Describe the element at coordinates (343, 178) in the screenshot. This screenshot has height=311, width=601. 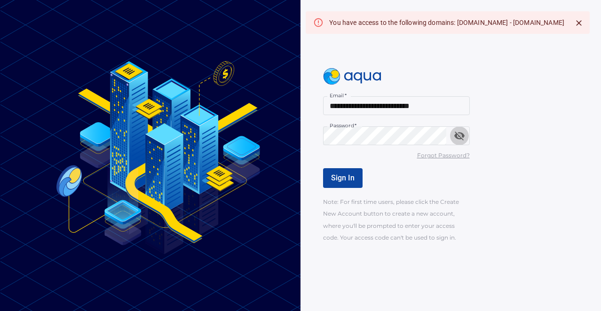
I see `button: Sign In` at that location.